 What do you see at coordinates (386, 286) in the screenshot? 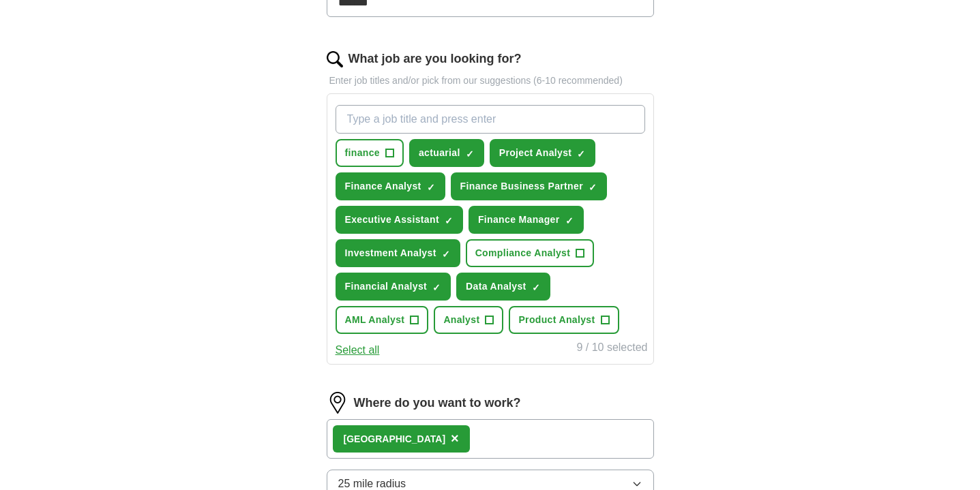
I see `span: Financial Analyst` at bounding box center [386, 286].